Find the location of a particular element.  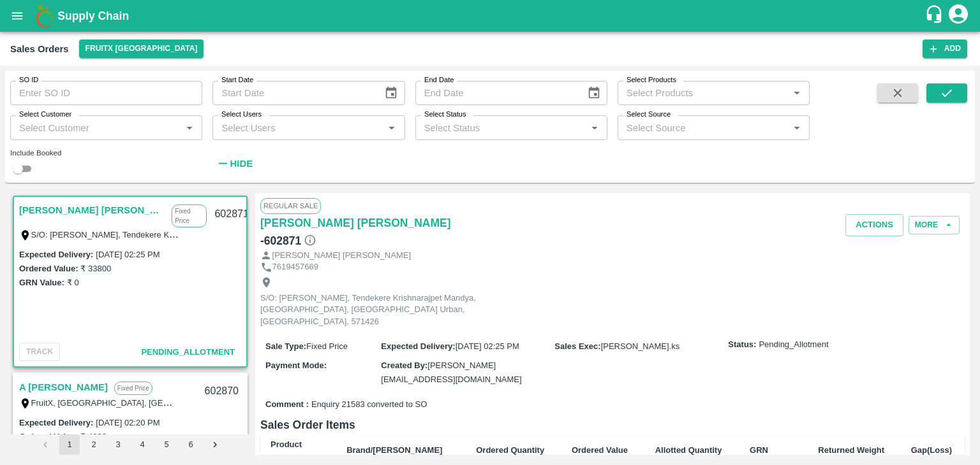

button: Actions is located at coordinates (874, 225).